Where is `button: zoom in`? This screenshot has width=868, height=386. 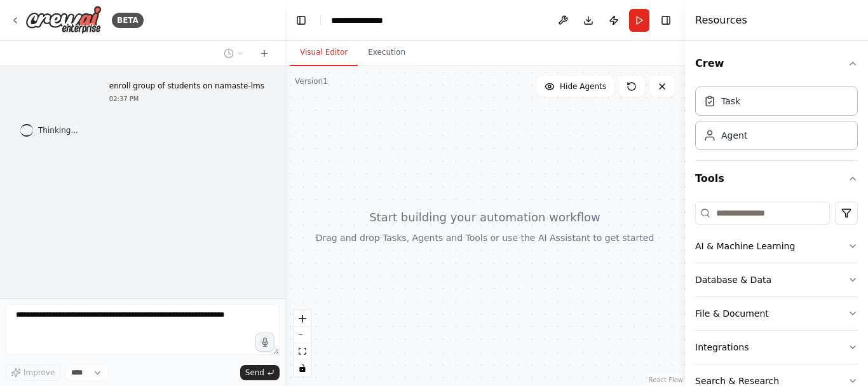
button: zoom in is located at coordinates (302, 319).